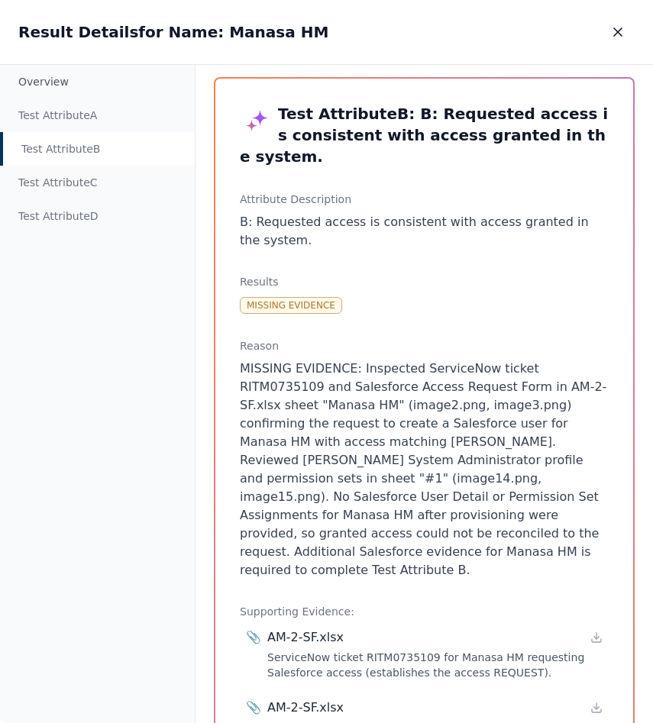 The width and height of the screenshot is (653, 723). What do you see at coordinates (424, 346) in the screenshot?
I see `h3: Reason` at bounding box center [424, 346].